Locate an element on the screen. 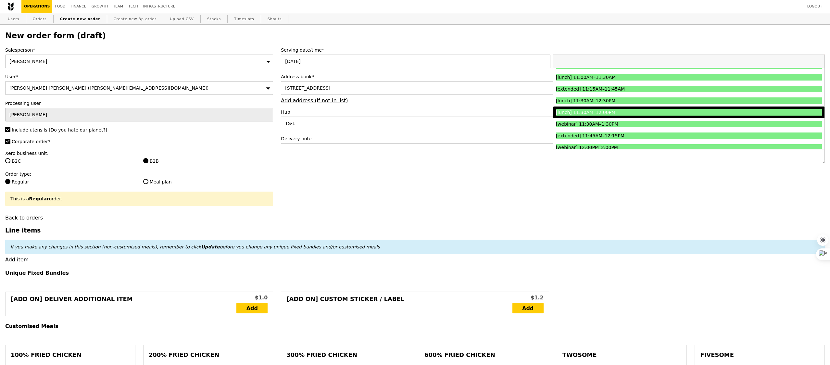  div: 600% Fried Chicken is located at coordinates (484, 355).